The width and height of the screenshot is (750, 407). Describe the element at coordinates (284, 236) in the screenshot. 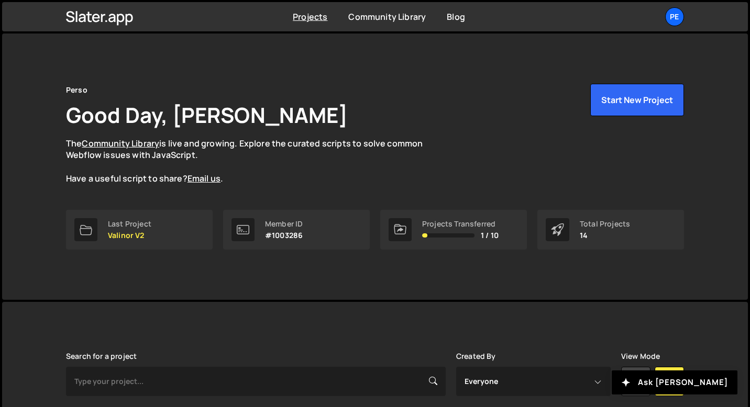

I see `p: #1003286` at that location.